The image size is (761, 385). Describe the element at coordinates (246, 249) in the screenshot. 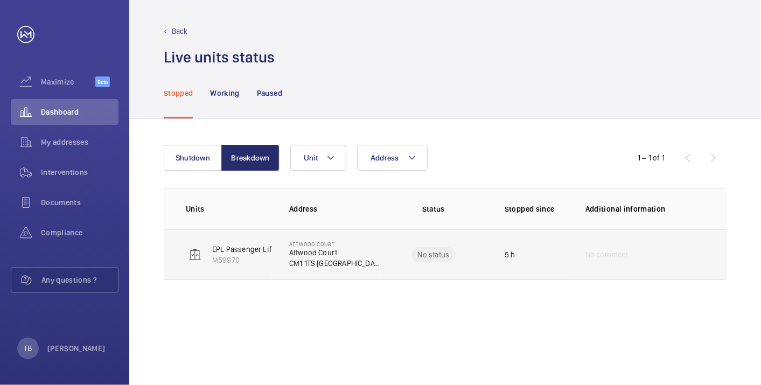

I see `p: EPL Passenger Lift 1` at that location.